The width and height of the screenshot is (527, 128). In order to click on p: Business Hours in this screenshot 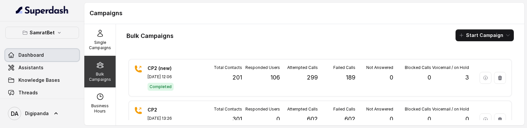, I will do `click(100, 108)`.